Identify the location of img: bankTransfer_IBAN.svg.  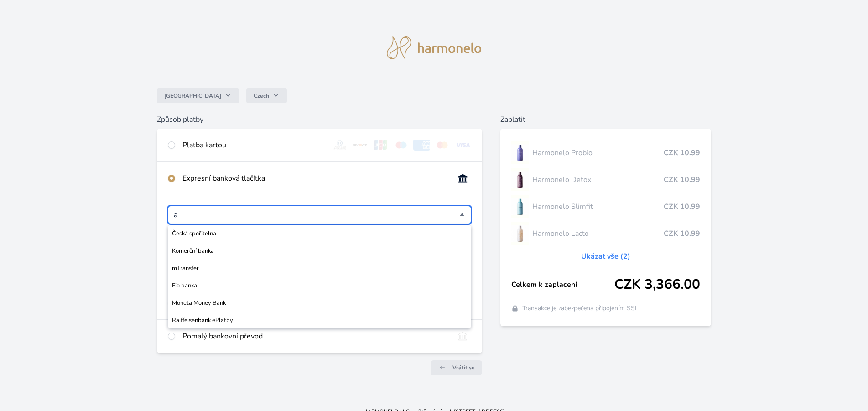
(462, 336).